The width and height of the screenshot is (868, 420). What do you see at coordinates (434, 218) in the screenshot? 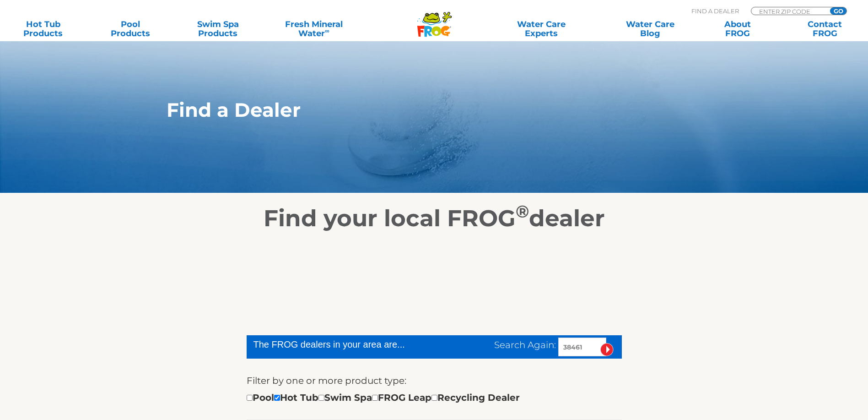
I see `h2: Find your local FROG dealer` at bounding box center [434, 218].